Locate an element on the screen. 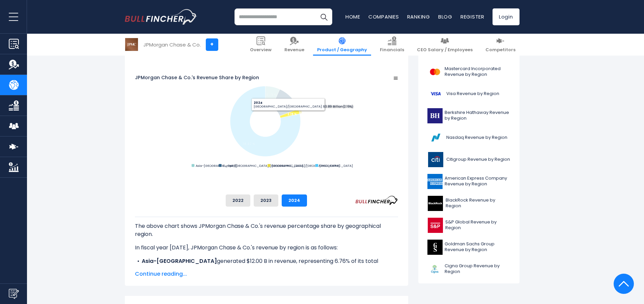 The height and width of the screenshot is (304, 644). button: 2023 is located at coordinates (266, 201).